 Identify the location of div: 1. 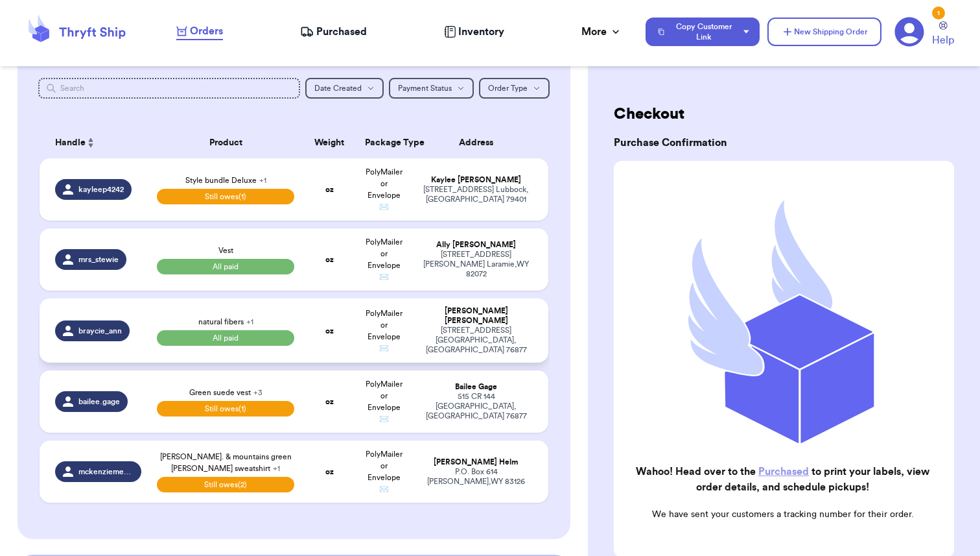
(939, 13).